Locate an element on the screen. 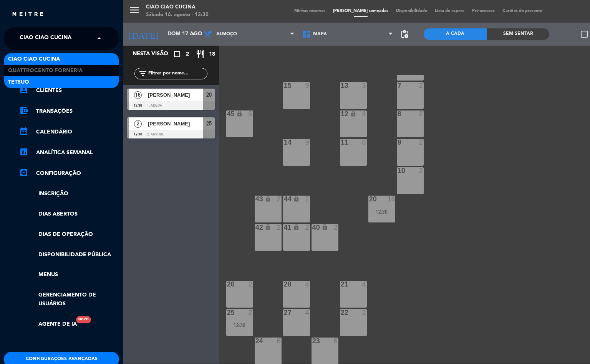 The width and height of the screenshot is (590, 364). a: Disponibilidade pública is located at coordinates (69, 255).